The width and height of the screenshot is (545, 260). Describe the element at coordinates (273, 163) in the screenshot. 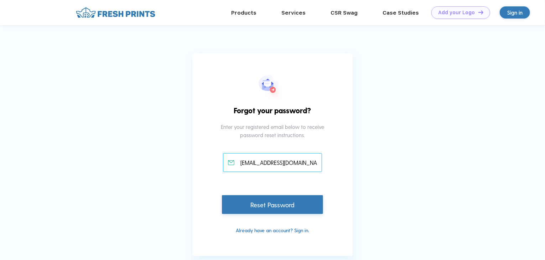

I see `input: Email address` at that location.